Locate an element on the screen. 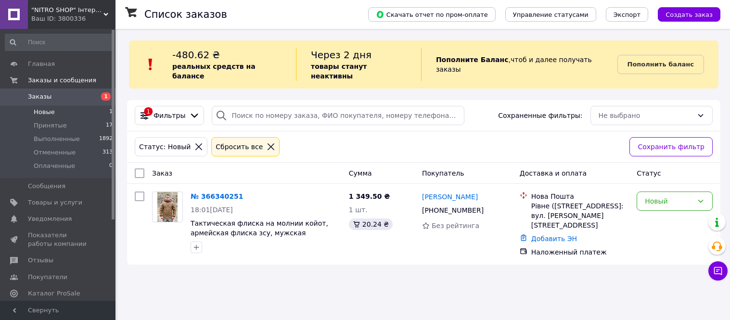 This screenshot has width=730, height=320. div: Ваш ID: 3800336 is located at coordinates (73, 19).